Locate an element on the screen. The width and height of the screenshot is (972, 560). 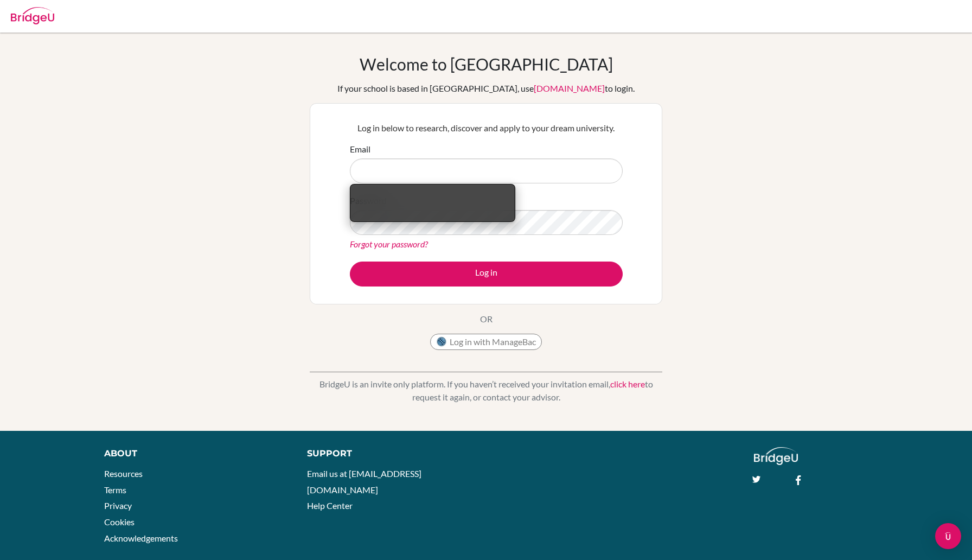
p: Log in below to research, discover and apply to your dream university. is located at coordinates (486, 128).